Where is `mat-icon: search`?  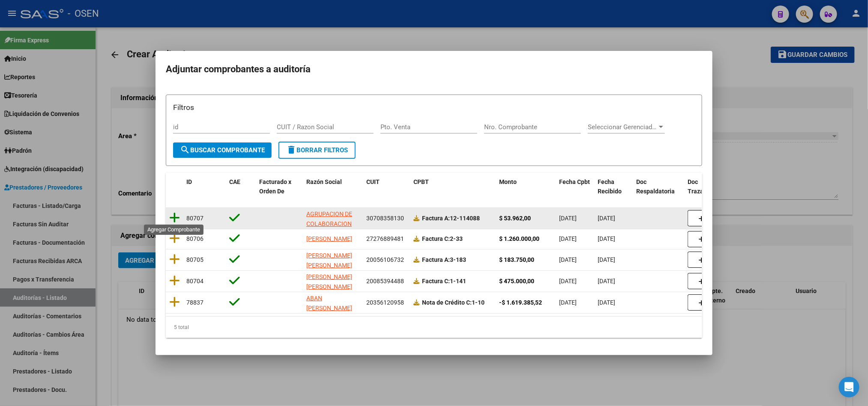 mat-icon: search is located at coordinates (185, 150).